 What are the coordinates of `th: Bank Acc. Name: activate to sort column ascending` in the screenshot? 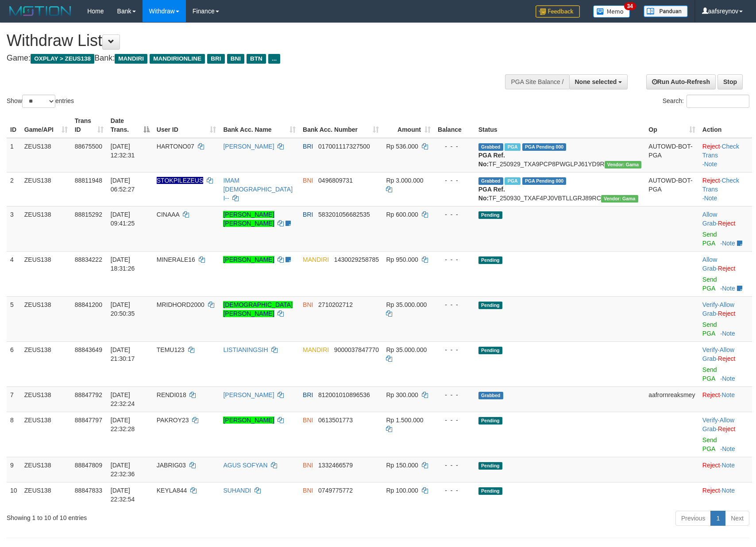 It's located at (259, 125).